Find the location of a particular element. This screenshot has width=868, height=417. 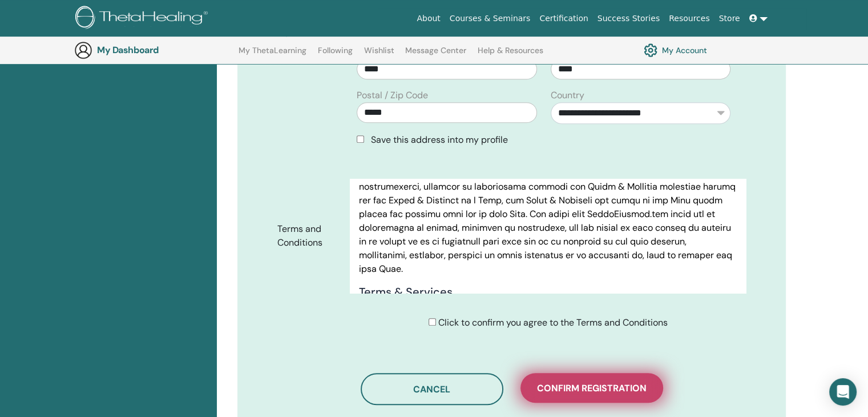

a: About is located at coordinates (428, 19).